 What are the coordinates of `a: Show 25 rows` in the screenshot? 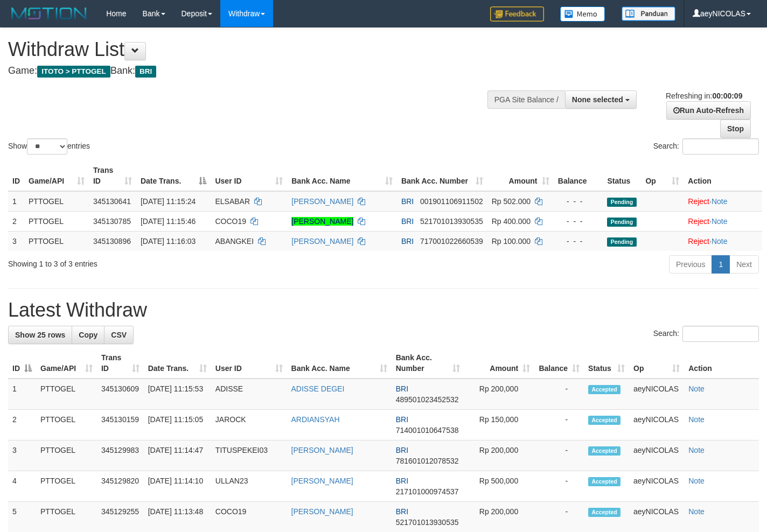 It's located at (40, 335).